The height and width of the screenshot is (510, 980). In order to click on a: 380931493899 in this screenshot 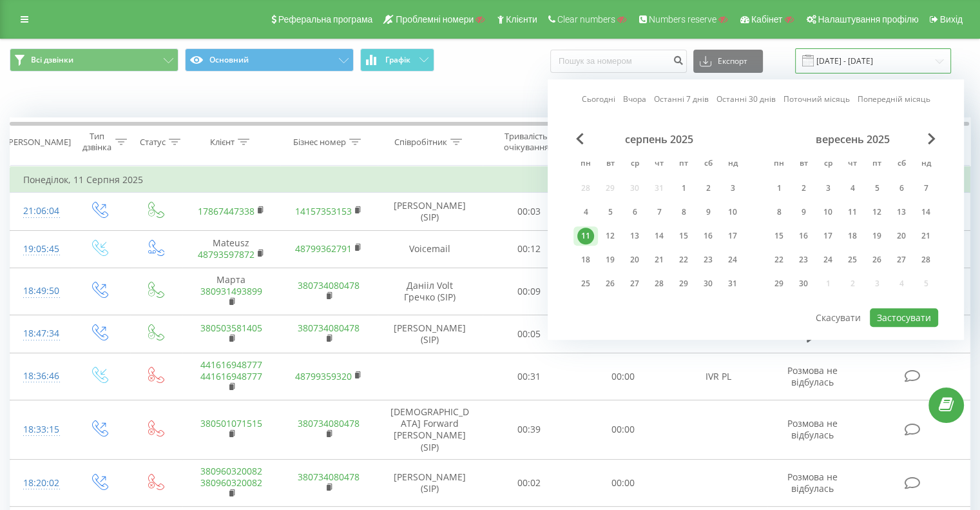, I will do `click(232, 291)`.